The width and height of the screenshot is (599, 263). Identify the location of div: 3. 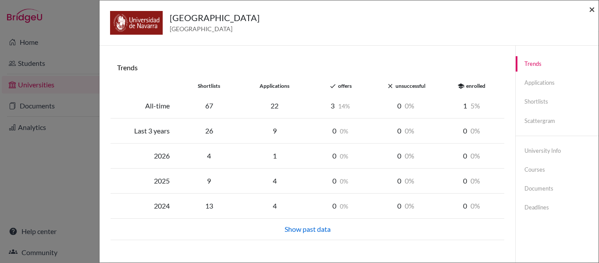
(340, 106).